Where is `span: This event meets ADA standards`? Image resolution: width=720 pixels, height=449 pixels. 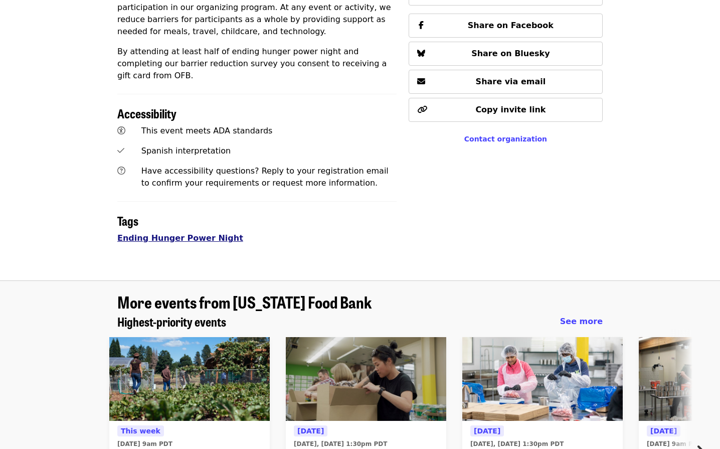 span: This event meets ADA standards is located at coordinates (207, 130).